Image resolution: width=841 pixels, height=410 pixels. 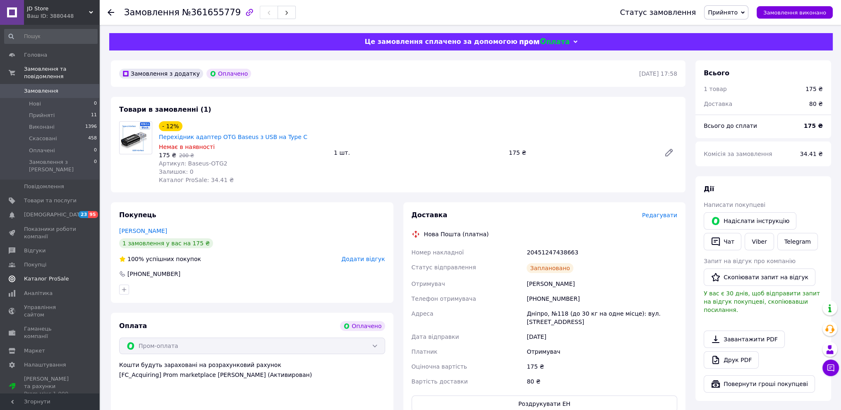 I want to click on button: Скопіювати запит на відгук, so click(x=760, y=277).